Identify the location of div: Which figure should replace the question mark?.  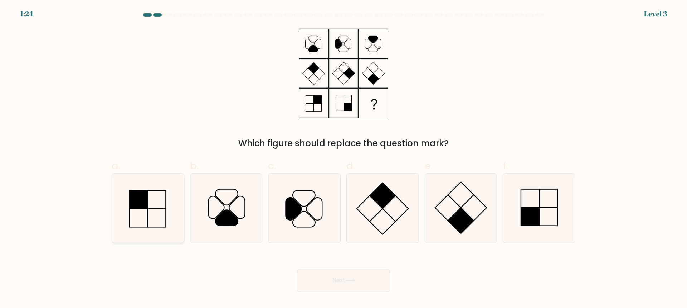
(344, 143).